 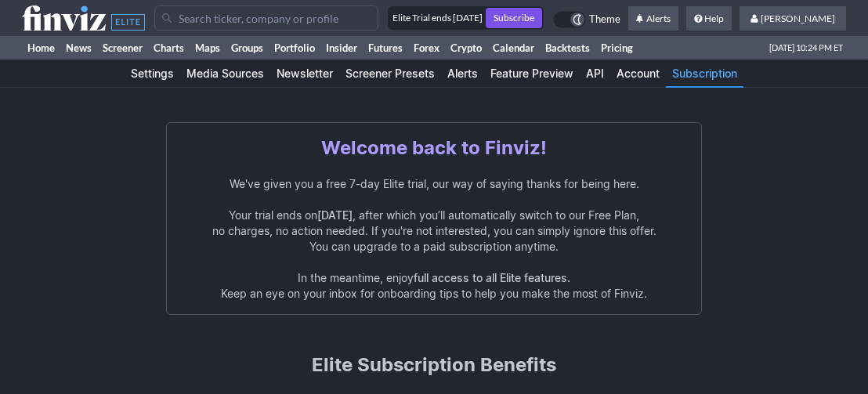 I want to click on a: Futures, so click(x=385, y=48).